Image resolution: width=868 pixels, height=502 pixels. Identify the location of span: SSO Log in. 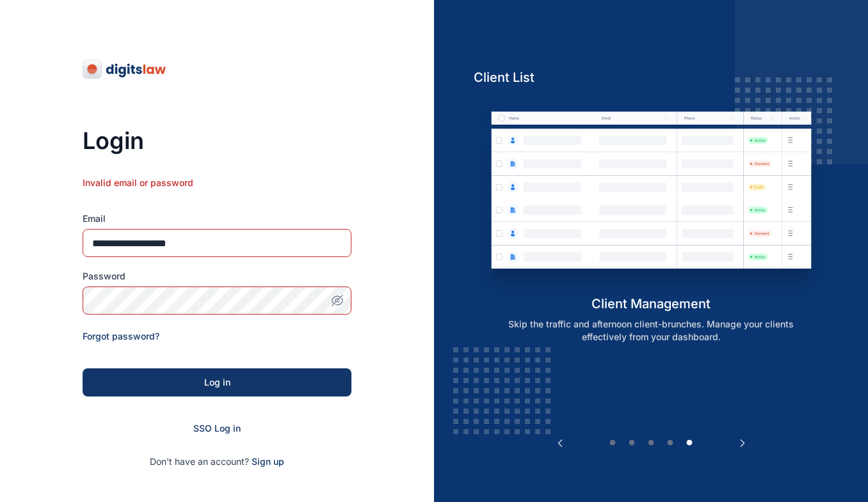
(217, 428).